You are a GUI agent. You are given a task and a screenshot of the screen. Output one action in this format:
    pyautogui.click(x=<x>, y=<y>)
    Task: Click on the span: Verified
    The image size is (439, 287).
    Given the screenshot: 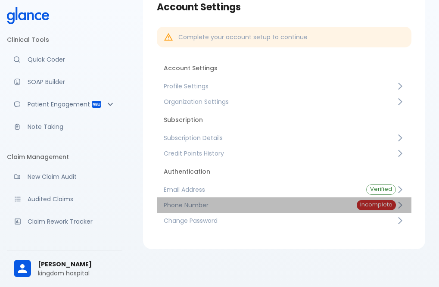 What is the action you would take?
    pyautogui.click(x=381, y=189)
    